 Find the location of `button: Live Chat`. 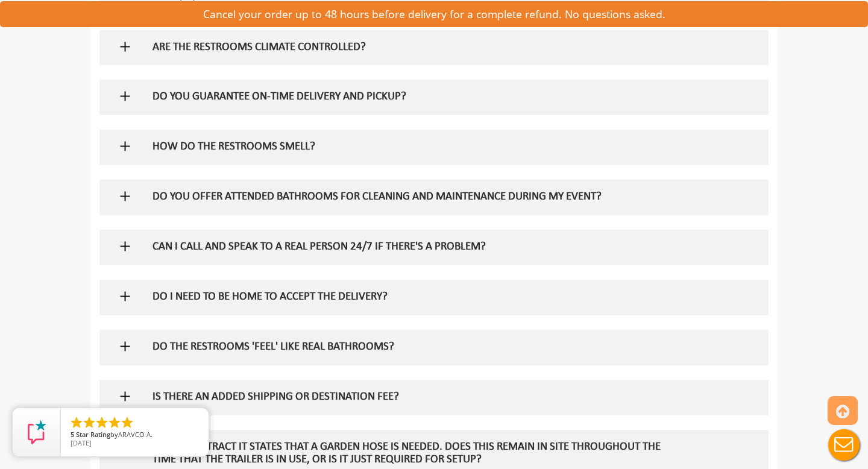

button: Live Chat is located at coordinates (843, 444).